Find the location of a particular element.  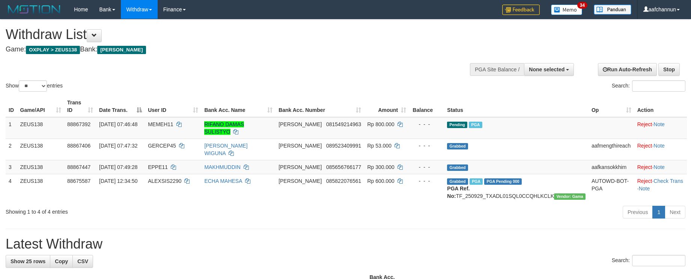

label: Show entries is located at coordinates (34, 86).